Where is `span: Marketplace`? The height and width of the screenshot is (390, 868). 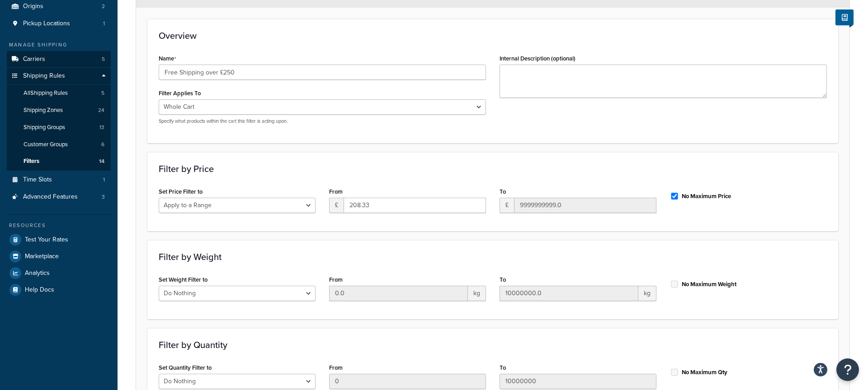
span: Marketplace is located at coordinates (42, 256).